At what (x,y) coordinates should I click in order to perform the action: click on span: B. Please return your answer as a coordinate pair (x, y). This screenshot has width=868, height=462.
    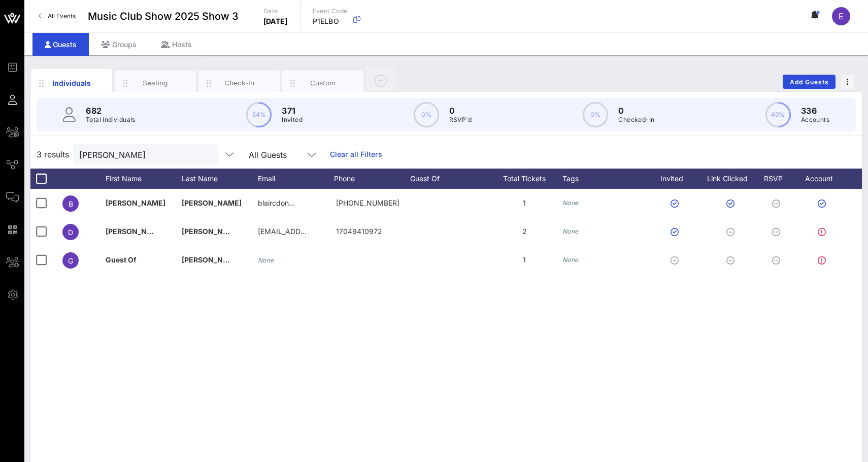
    Looking at the image, I should click on (70, 203).